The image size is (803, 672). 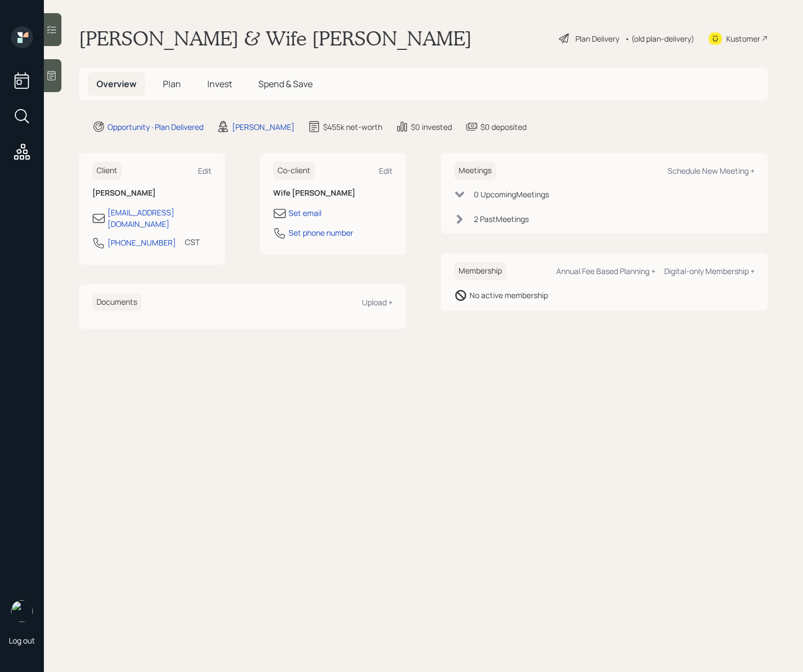 I want to click on div: 2 Past Meeting s, so click(x=501, y=219).